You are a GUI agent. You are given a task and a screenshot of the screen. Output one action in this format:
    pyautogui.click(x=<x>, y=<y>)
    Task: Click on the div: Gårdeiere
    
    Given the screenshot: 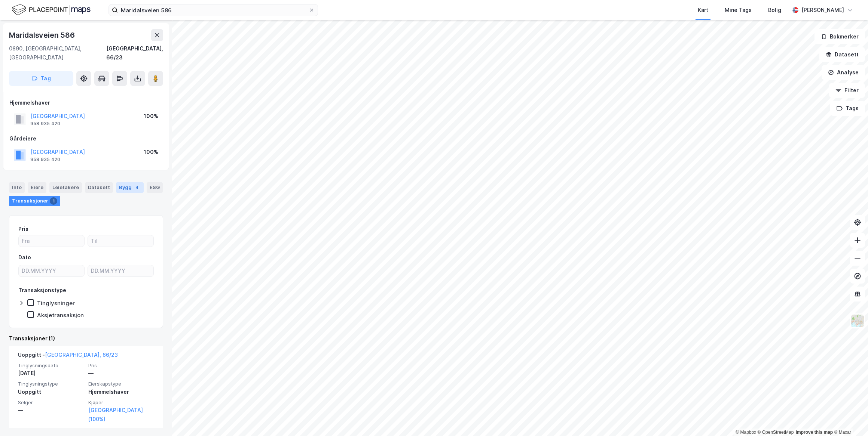 What is the action you would take?
    pyautogui.click(x=86, y=139)
    